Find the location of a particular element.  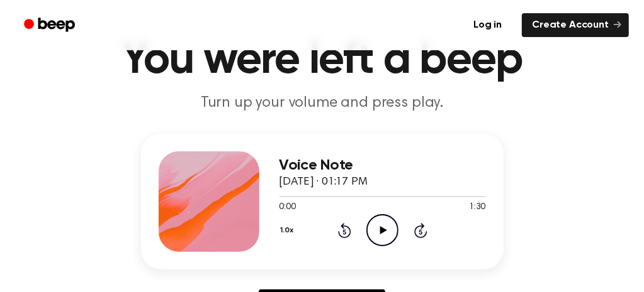

button: 1.0x is located at coordinates (289, 231).